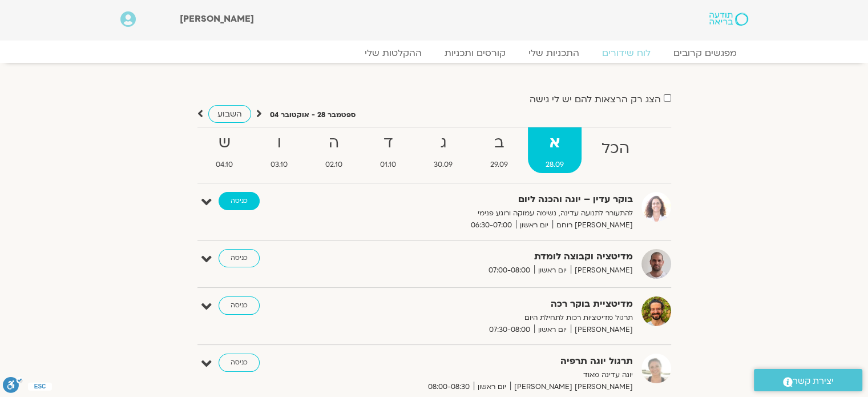  What do you see at coordinates (334, 165) in the screenshot?
I see `span: 02.10` at bounding box center [334, 165].